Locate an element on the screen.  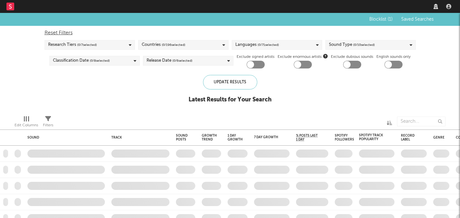
label: Exclude signed artists is located at coordinates (255, 57).